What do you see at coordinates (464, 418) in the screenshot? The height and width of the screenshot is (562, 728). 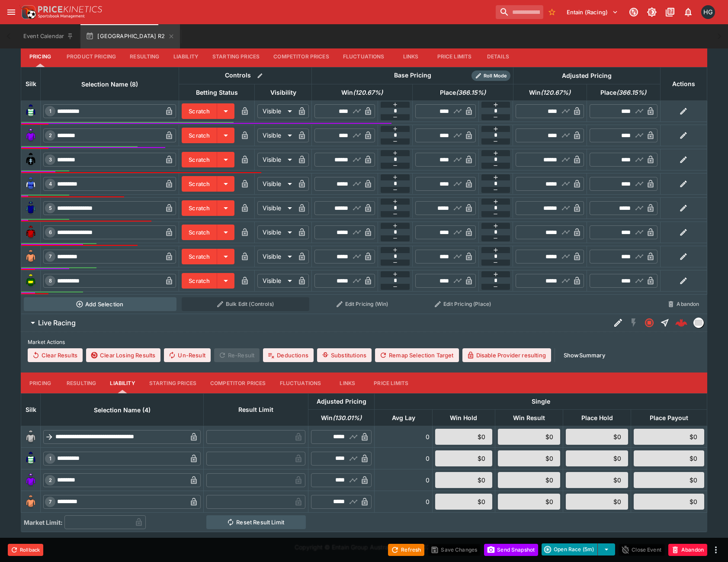 I see `span: Win Hold` at bounding box center [464, 418].